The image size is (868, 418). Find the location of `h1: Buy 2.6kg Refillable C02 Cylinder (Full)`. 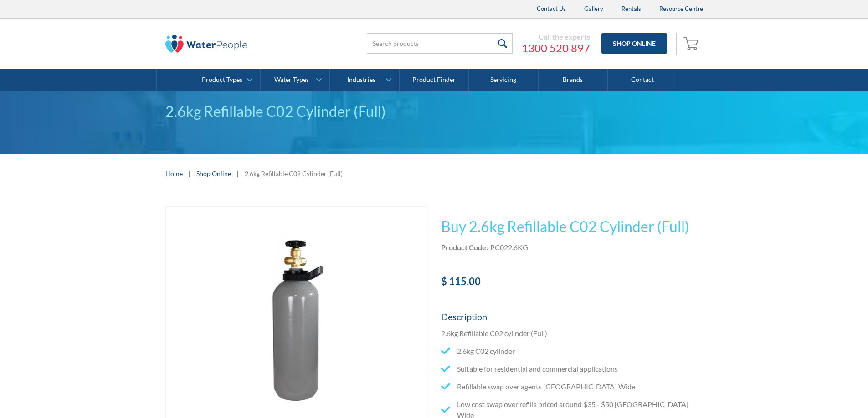

h1: Buy 2.6kg Refillable C02 Cylinder (Full) is located at coordinates (572, 226).